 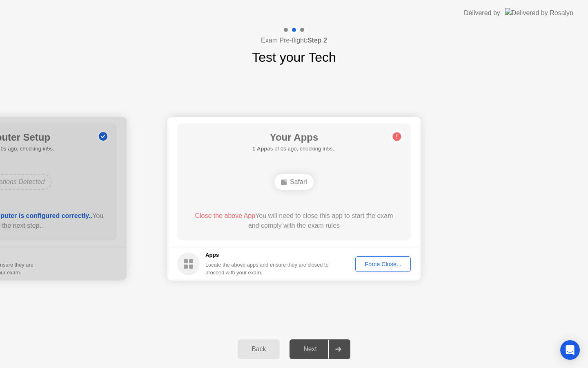 I want to click on h4: Exam Pre-flight:, so click(x=294, y=40).